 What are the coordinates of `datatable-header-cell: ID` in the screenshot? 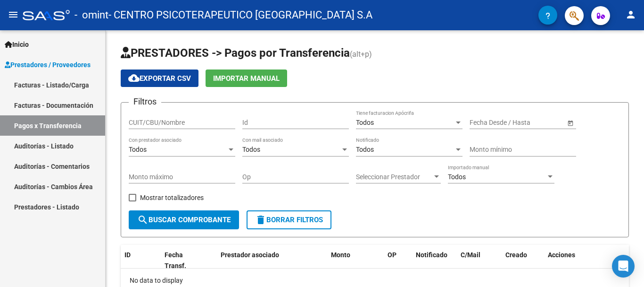 It's located at (140, 260).